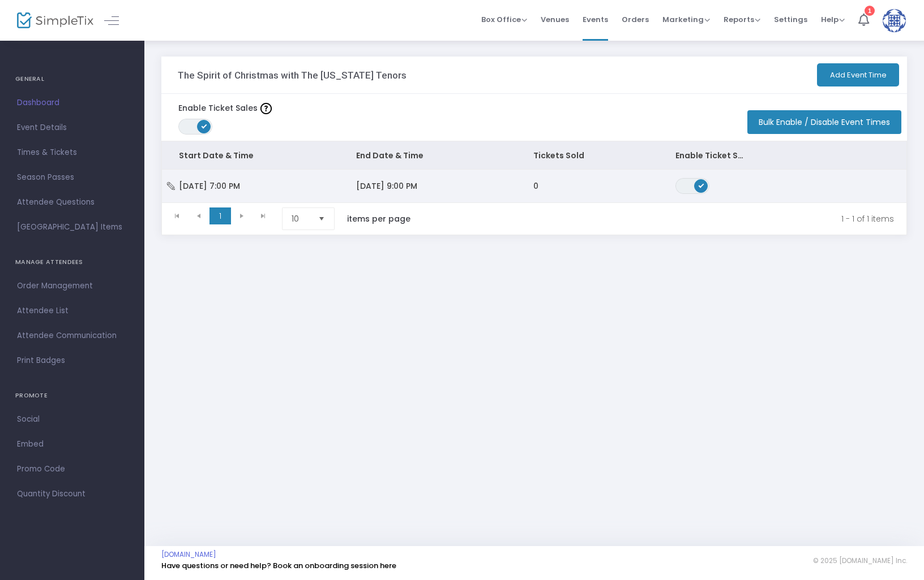 This screenshot has height=580, width=924. I want to click on span: Attendee List, so click(72, 311).